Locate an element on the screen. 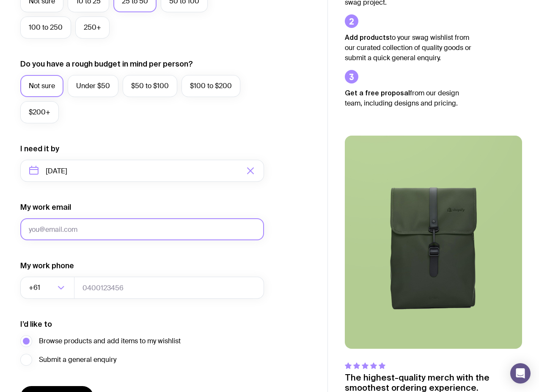 The image size is (539, 392). label: Do you have a rough budget in mind per person? is located at coordinates (107, 64).